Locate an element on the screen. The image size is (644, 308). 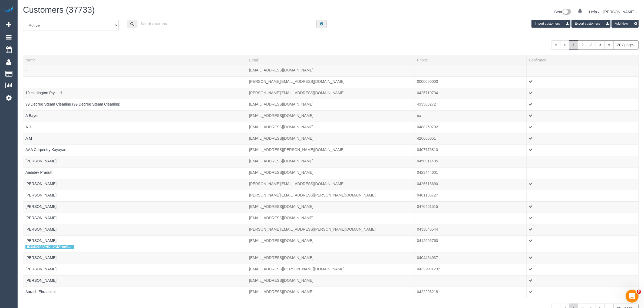
a: 99 Degree Steam Cleaning (99 Degree Steam Cleaning) is located at coordinates (73, 104).